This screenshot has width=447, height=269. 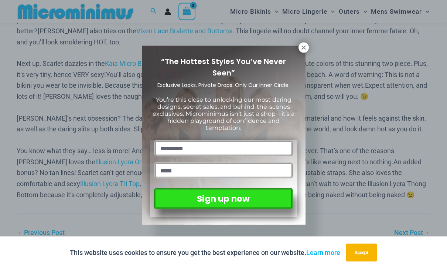 I want to click on button: Close, so click(x=304, y=48).